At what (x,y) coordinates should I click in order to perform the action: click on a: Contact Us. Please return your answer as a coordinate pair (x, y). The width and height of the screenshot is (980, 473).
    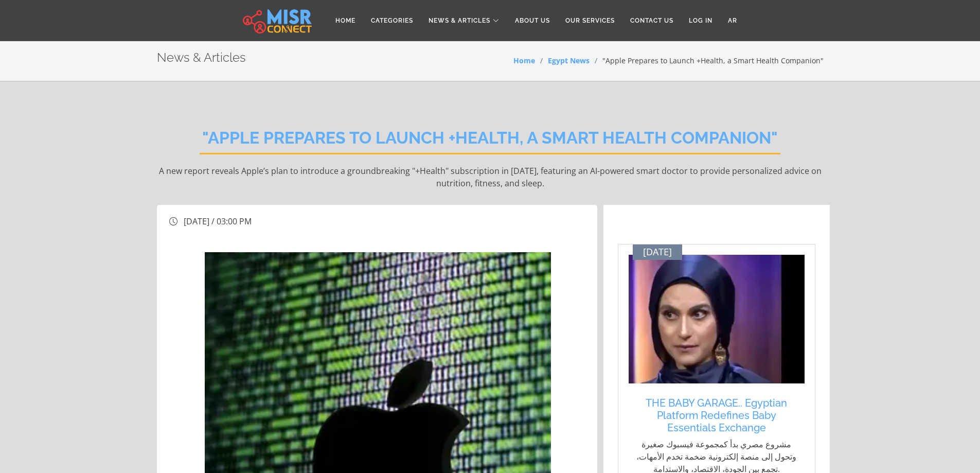
    Looking at the image, I should click on (652, 21).